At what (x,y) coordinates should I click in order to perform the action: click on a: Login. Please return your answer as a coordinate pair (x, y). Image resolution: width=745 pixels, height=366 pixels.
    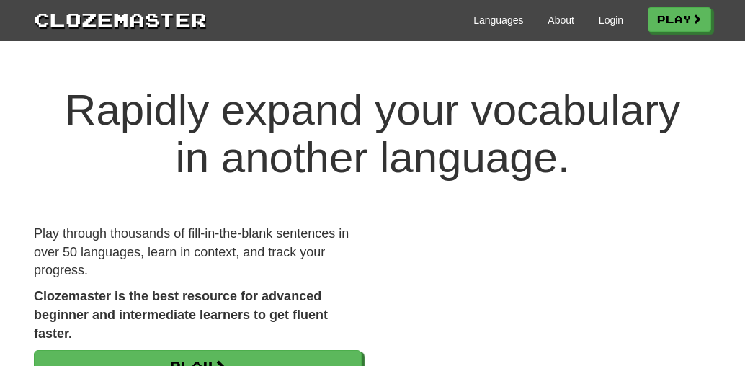
    Looking at the image, I should click on (611, 20).